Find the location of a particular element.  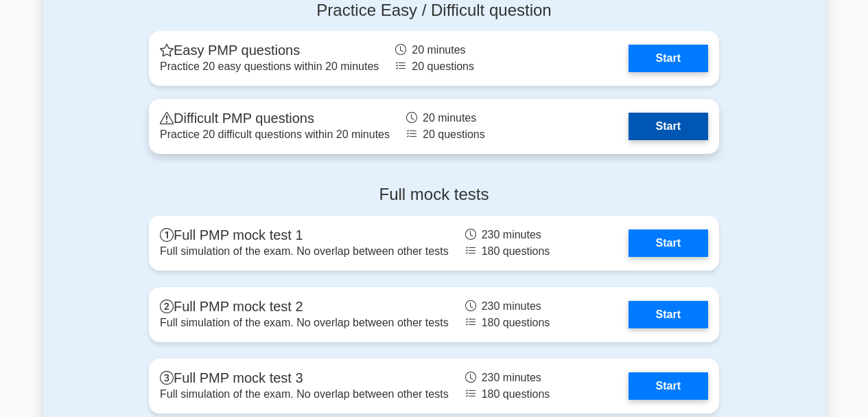

h4: Practice Easy / Difficult question is located at coordinates (434, 10).